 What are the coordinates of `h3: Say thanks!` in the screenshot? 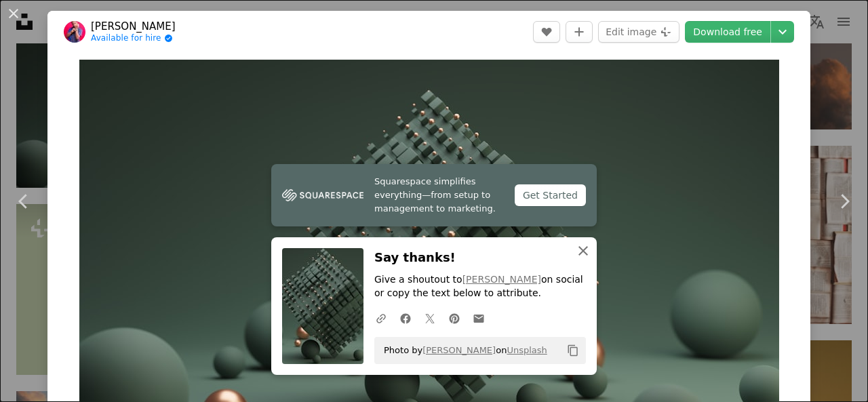 It's located at (480, 257).